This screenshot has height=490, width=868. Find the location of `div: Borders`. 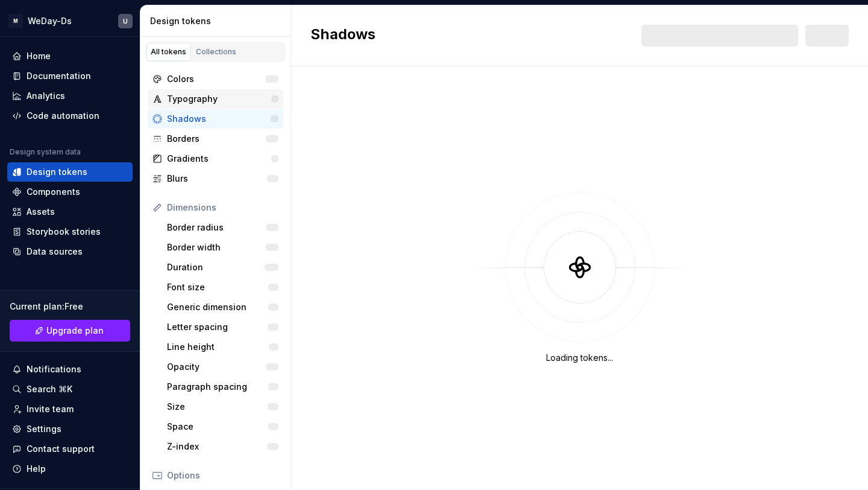

div: Borders is located at coordinates (217, 139).